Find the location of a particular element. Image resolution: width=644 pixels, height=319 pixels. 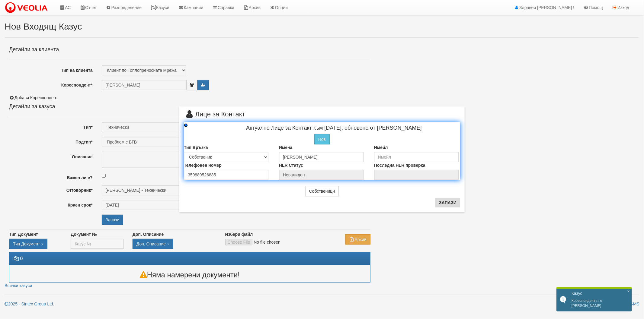

img: VeoliaLogo.png is located at coordinates (28, 8).